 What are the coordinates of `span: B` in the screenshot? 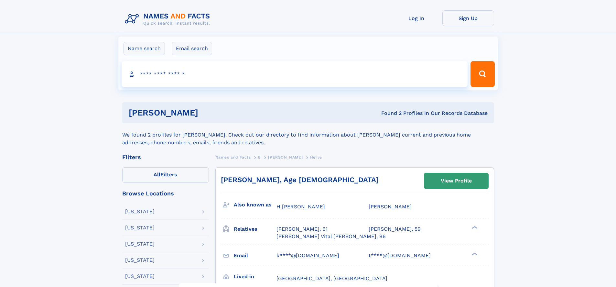 It's located at (259, 157).